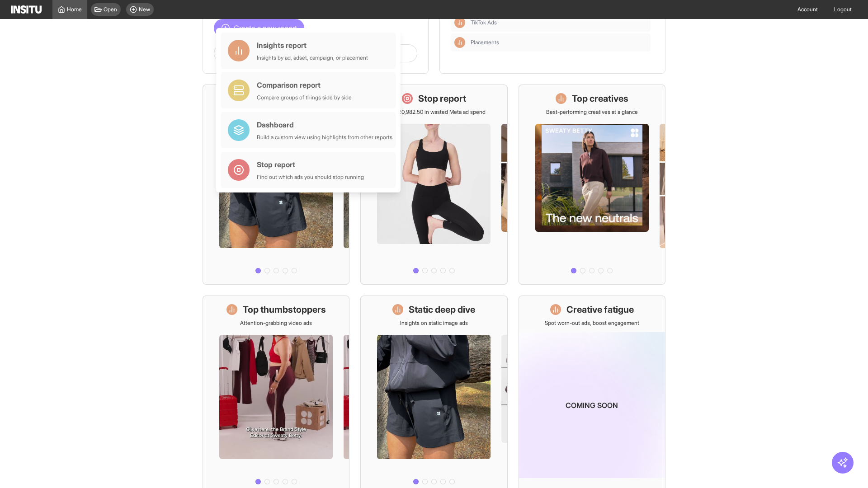 The width and height of the screenshot is (868, 488). What do you see at coordinates (304, 85) in the screenshot?
I see `div: Comparison report` at bounding box center [304, 85].